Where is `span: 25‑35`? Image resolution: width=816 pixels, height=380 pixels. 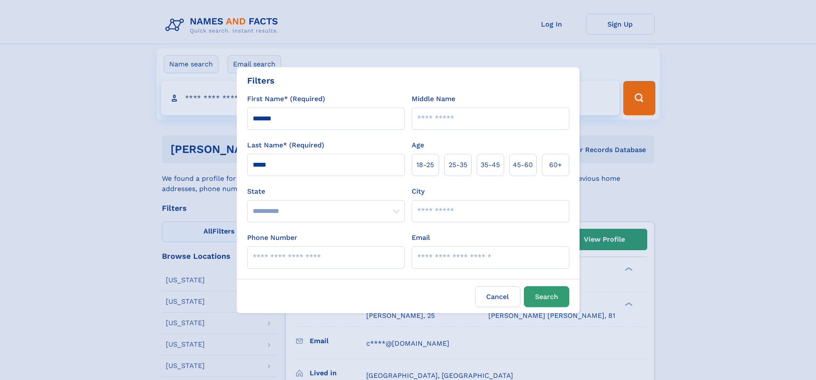 span: 25‑35 is located at coordinates (458, 165).